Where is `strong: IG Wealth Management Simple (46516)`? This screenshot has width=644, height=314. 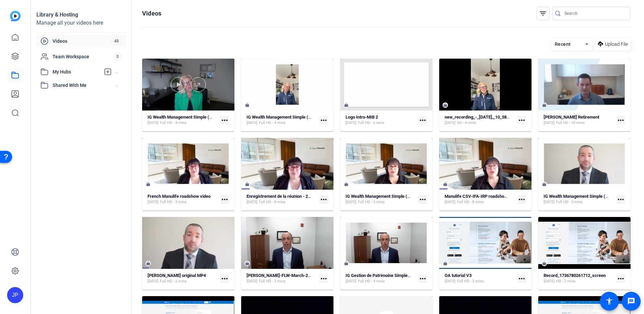 strong: IG Wealth Management Simple (46516) is located at coordinates (383, 196).